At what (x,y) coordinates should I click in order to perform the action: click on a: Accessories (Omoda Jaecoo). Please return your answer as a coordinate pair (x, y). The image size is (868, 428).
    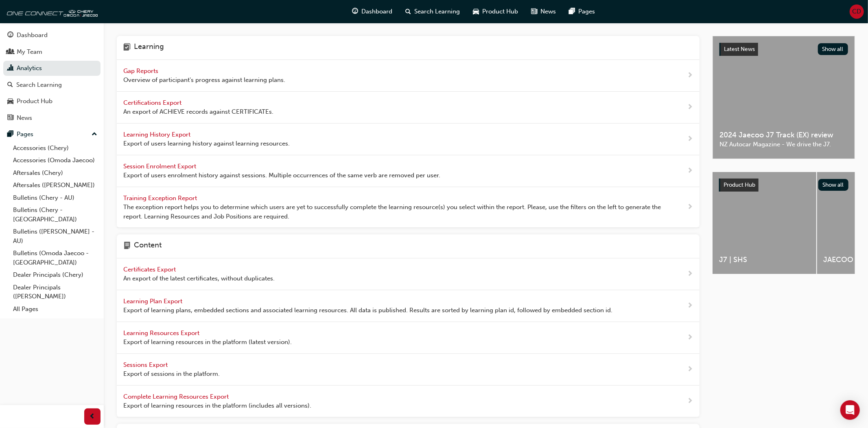
    Looking at the image, I should click on (55, 160).